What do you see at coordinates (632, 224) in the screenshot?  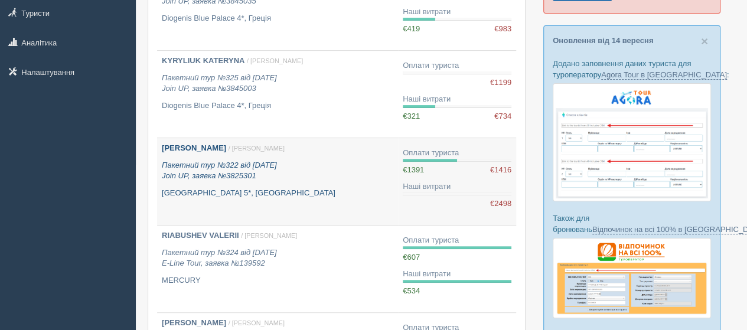 I see `p: Також для бронювань :` at bounding box center [632, 224].